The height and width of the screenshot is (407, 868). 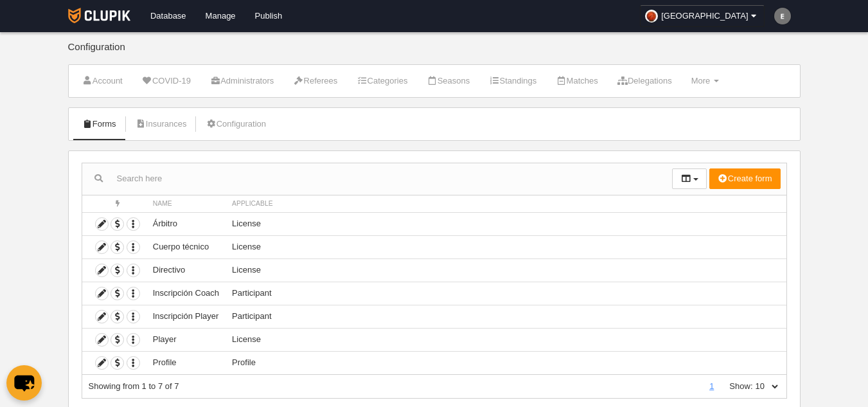 I want to click on a: Seasons, so click(x=448, y=81).